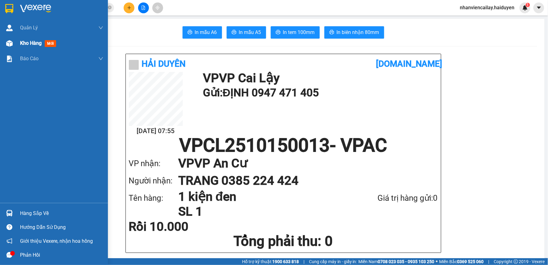  Describe the element at coordinates (158, 8) in the screenshot. I see `span: aim` at that location.